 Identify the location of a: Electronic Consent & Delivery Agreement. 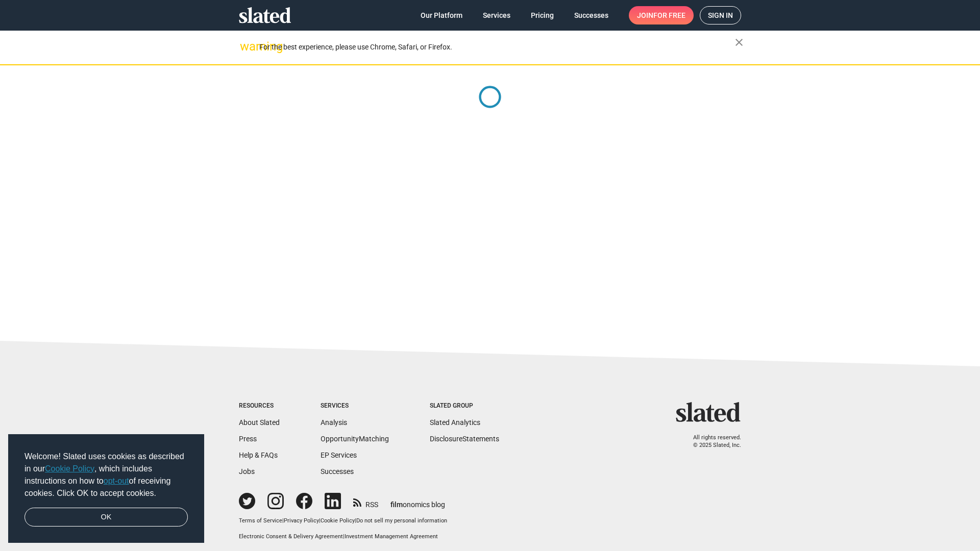
(291, 537).